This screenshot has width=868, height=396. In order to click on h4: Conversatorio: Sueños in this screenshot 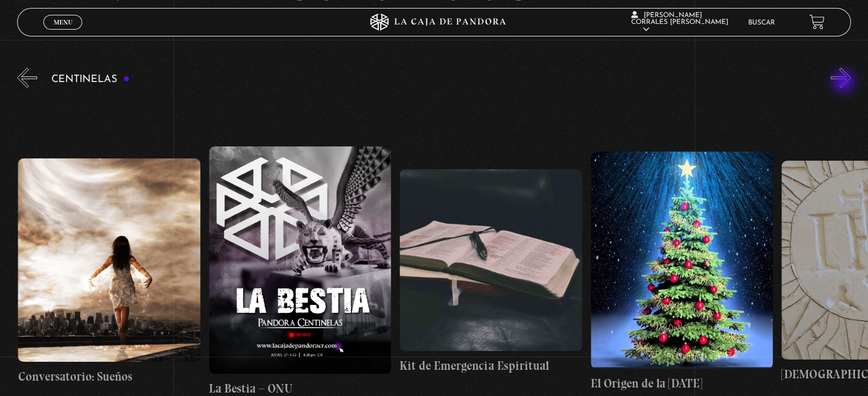, I will do `click(108, 377)`.